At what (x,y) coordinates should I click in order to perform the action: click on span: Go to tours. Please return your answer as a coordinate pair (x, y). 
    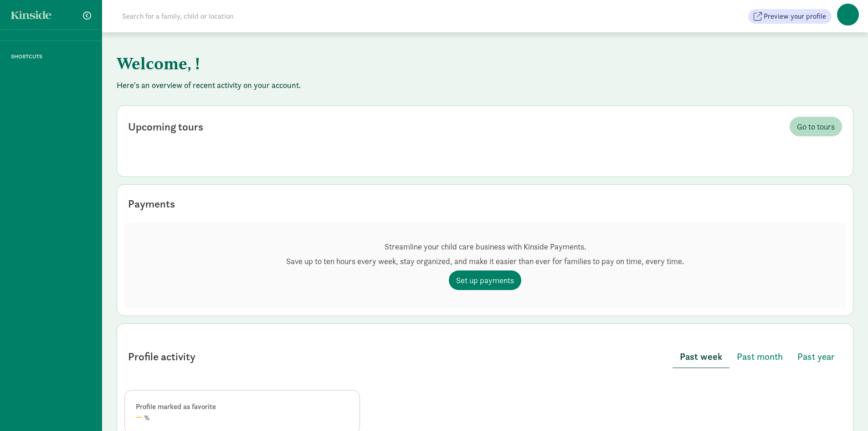
    Looking at the image, I should click on (816, 126).